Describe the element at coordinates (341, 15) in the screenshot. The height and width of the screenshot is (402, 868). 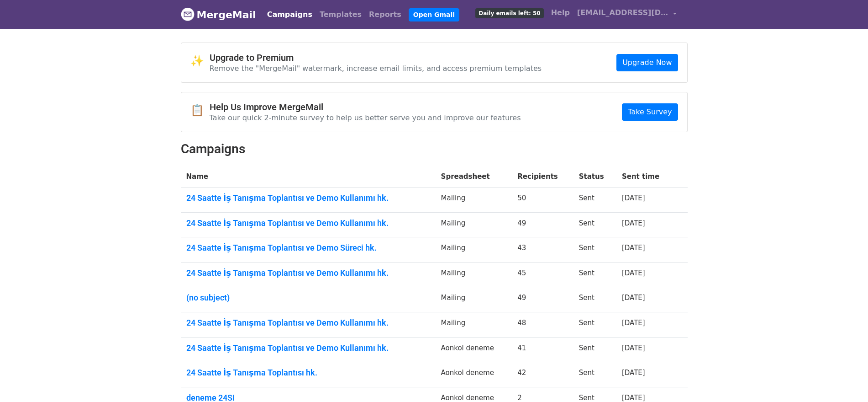
I see `a: Templates` at that location.